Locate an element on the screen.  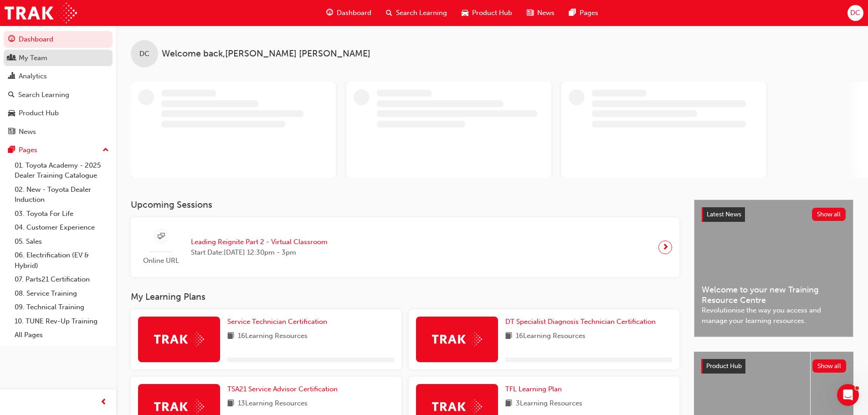
a: search-iconSearch Learning is located at coordinates (417, 13).